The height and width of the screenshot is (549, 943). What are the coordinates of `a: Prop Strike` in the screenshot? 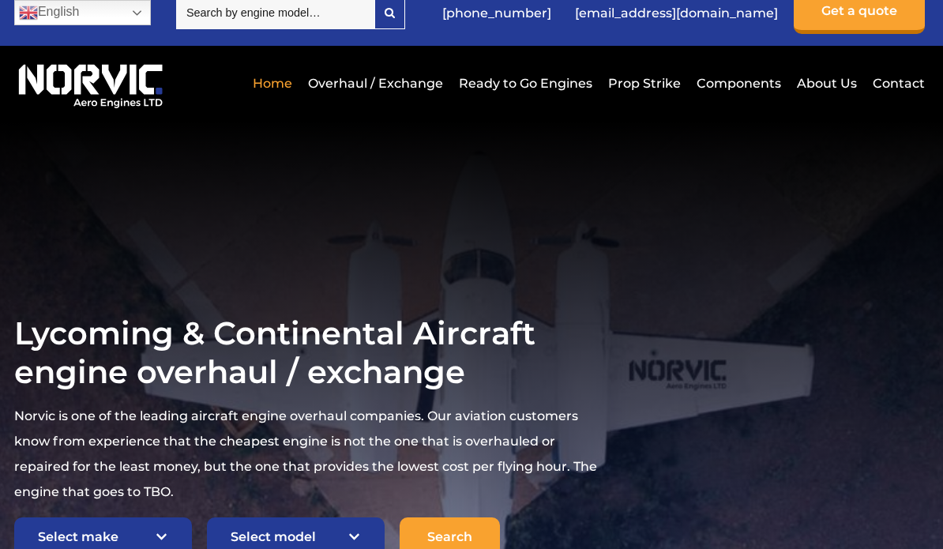 It's located at (645, 83).